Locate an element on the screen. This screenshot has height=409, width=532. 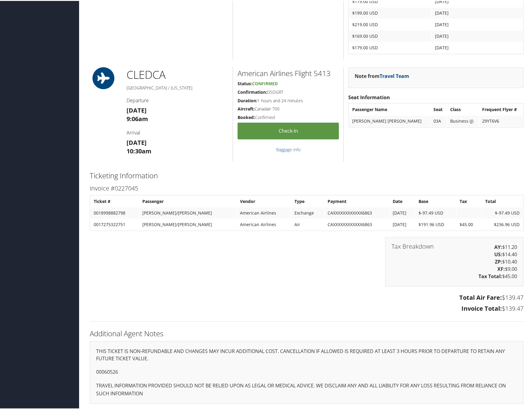
td: $179.00 USD is located at coordinates (390, 47).